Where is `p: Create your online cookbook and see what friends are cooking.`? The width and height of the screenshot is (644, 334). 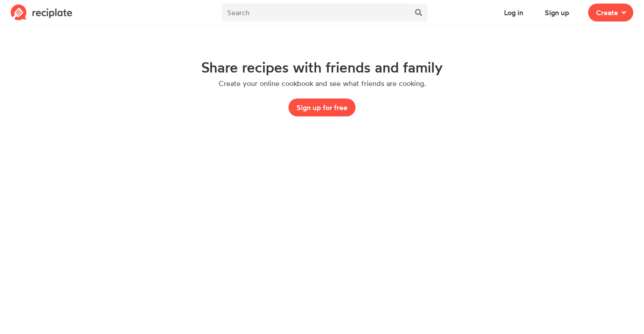
p: Create your online cookbook and see what friends are cooking. is located at coordinates (322, 83).